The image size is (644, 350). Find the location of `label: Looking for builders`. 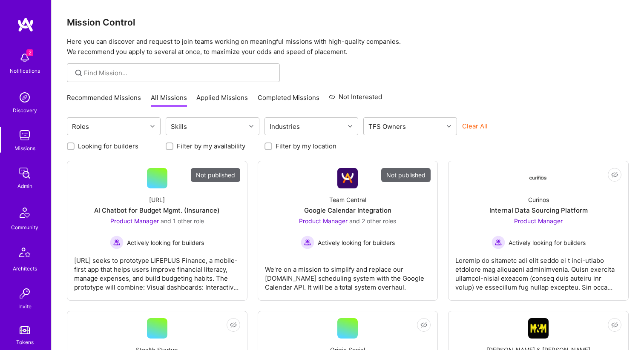

label: Looking for builders is located at coordinates (108, 146).